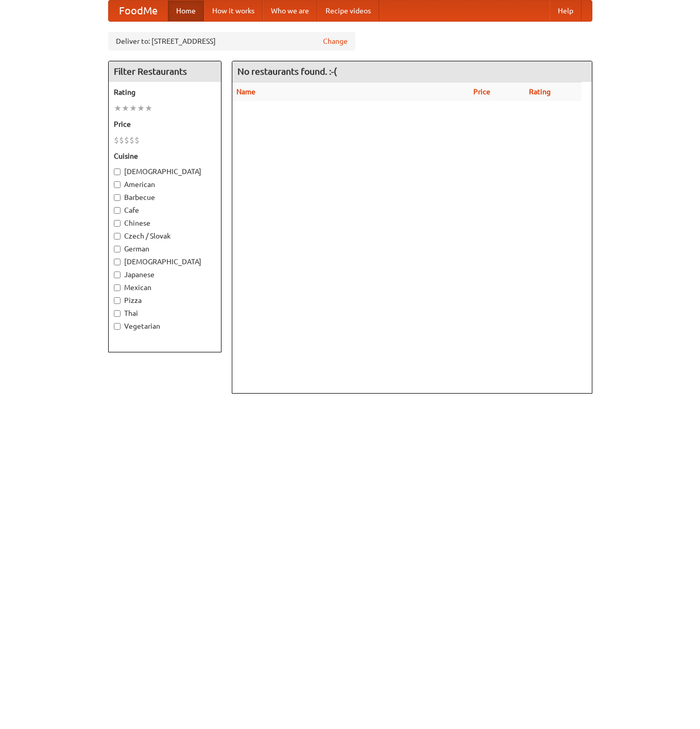 The height and width of the screenshot is (729, 700). I want to click on label: Thai, so click(165, 314).